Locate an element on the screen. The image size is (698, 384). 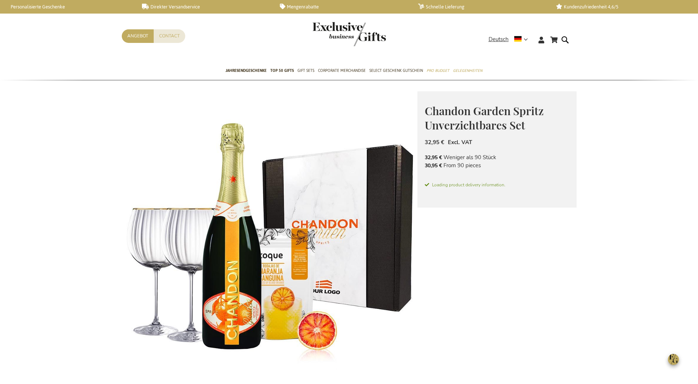
a: store logo is located at coordinates (331, 34).